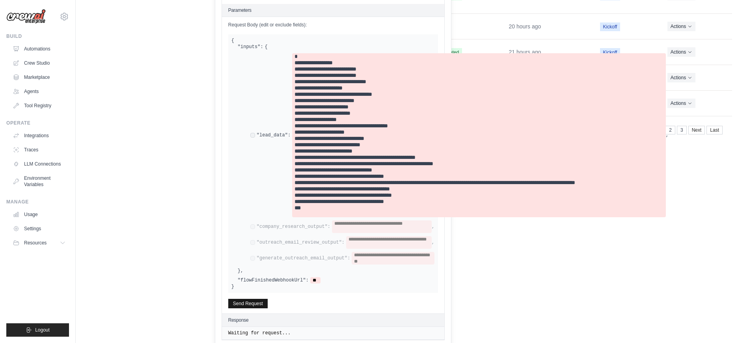 This screenshot has height=343, width=751. I want to click on a: 3, so click(682, 130).